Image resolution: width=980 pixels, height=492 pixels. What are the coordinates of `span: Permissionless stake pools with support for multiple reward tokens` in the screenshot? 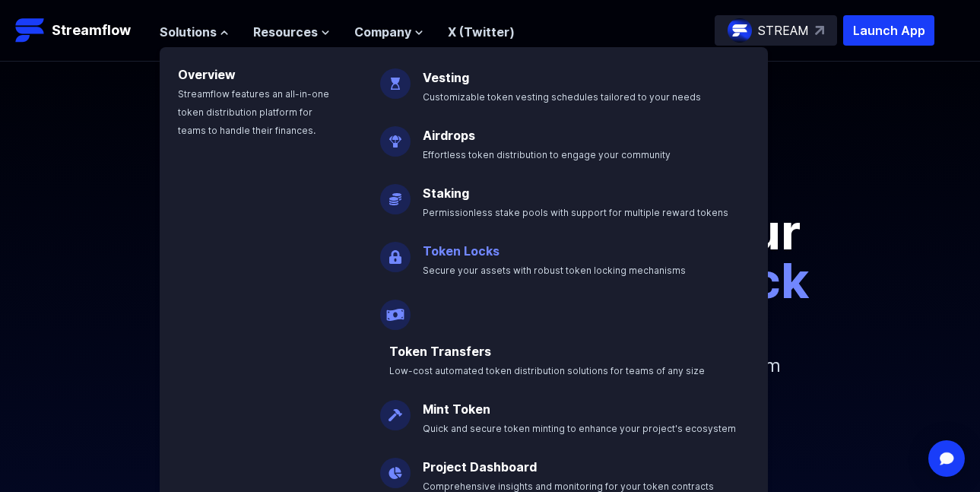 It's located at (575, 213).